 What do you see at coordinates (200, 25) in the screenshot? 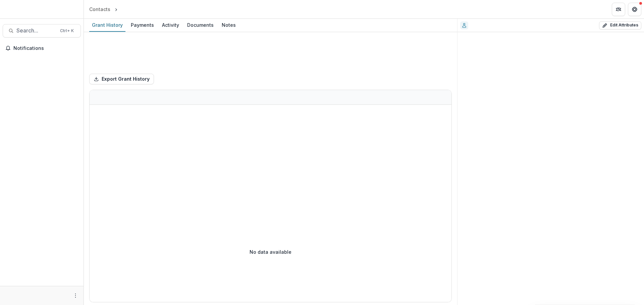
I see `div: Documents` at bounding box center [200, 25].